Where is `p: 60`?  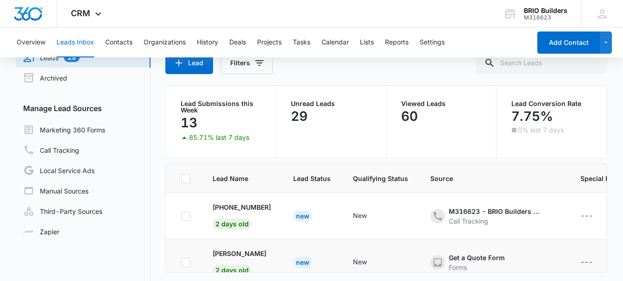 p: 60 is located at coordinates (409, 116).